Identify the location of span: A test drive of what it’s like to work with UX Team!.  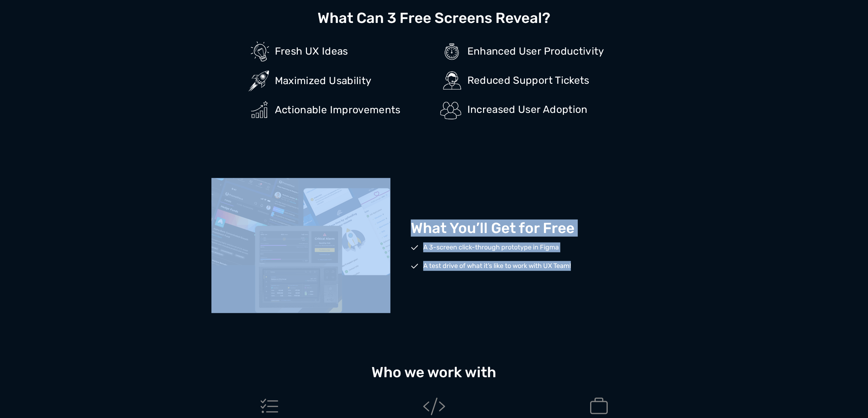
(496, 266).